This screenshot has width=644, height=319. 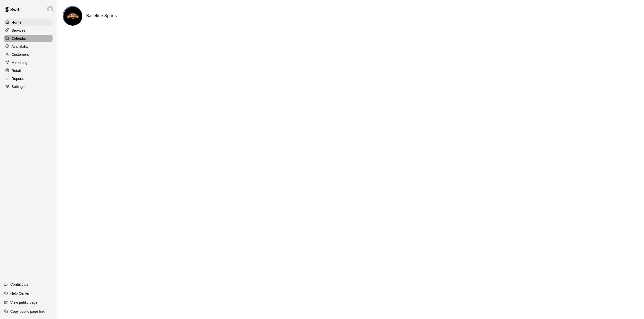 I want to click on a: Settings, so click(x=28, y=87).